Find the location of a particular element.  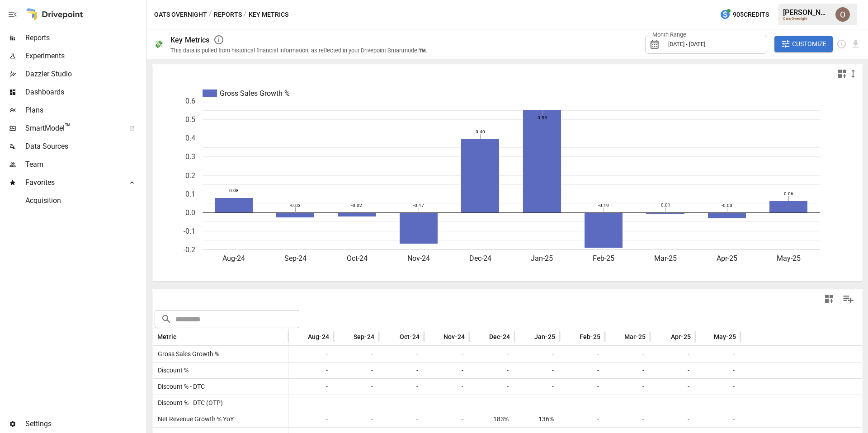

text: 0.0 is located at coordinates (190, 213).